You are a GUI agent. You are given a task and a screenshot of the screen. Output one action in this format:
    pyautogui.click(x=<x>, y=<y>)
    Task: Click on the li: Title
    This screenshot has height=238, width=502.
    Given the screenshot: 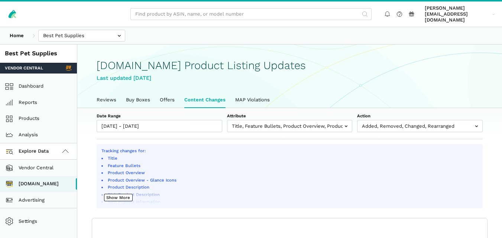 What is the action you would take?
    pyautogui.click(x=292, y=158)
    